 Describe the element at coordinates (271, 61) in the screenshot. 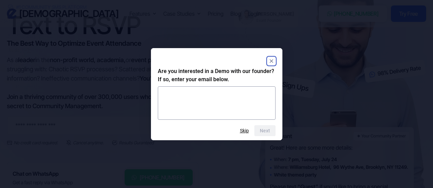

I see `button: Close` at that location.